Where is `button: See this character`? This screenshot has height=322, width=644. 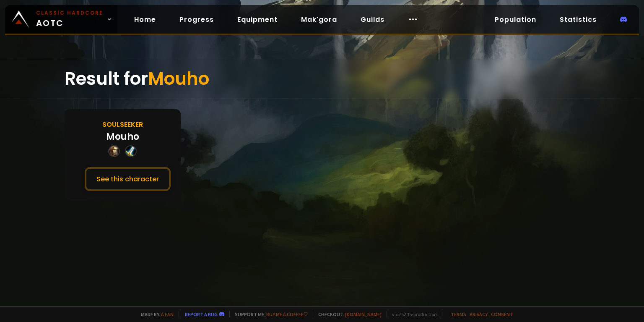 button: See this character is located at coordinates (127, 179).